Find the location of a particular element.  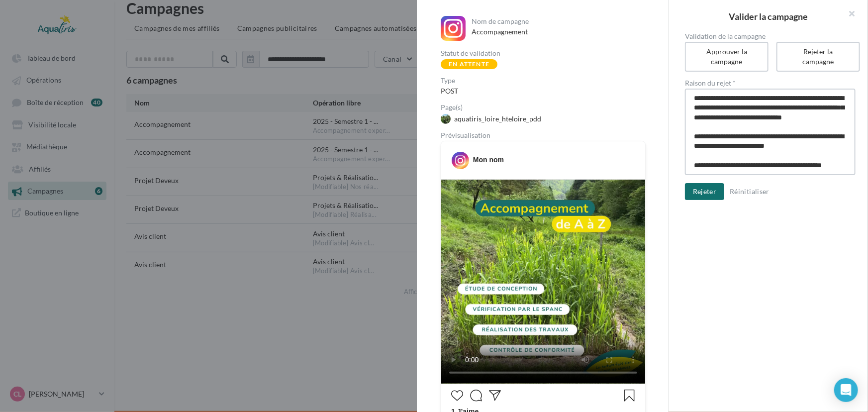

div: Prévisualisation is located at coordinates (543, 135).